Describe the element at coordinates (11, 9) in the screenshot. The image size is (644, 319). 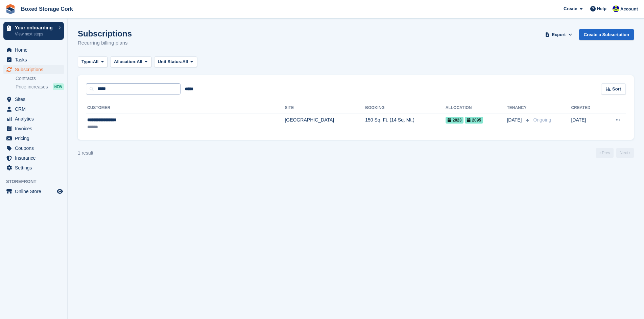
I see `img: stora-icon-8386f47178a22dfd0bd8f6a31ec36ba5ce8667c1dd55bd0f319d3a0aa187defe.svg` at that location.